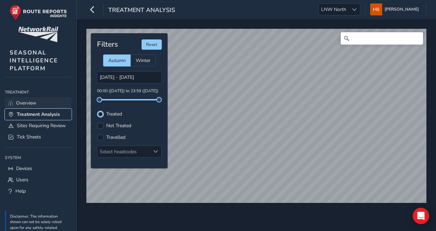  I want to click on span: LNW North, so click(334, 9).